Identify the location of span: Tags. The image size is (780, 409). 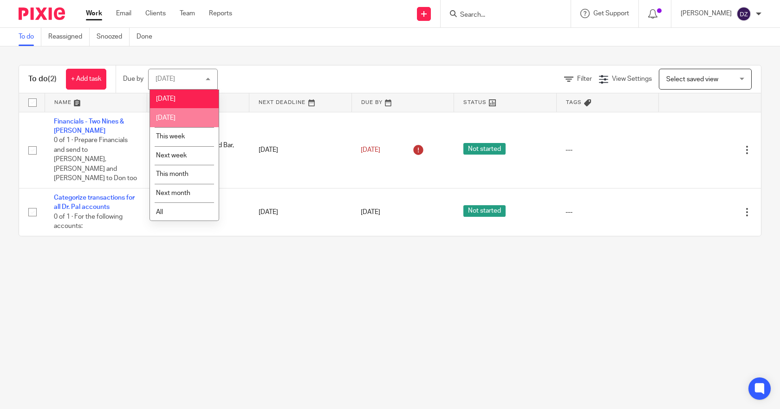
(574, 102).